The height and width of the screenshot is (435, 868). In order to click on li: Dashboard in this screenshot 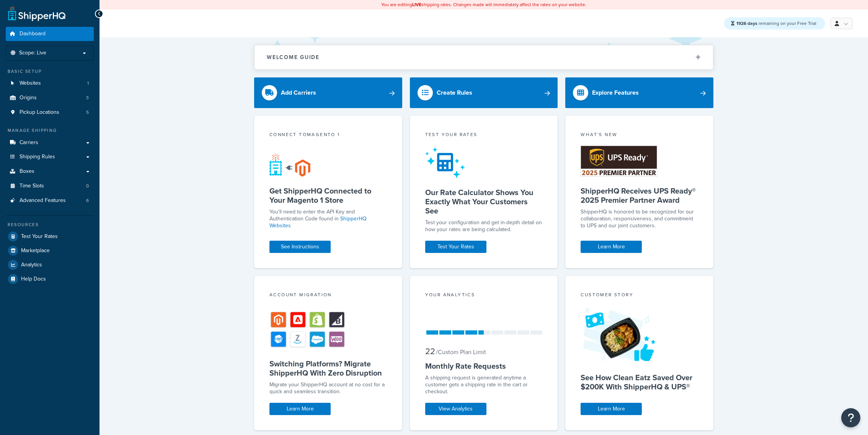, I will do `click(50, 34)`.